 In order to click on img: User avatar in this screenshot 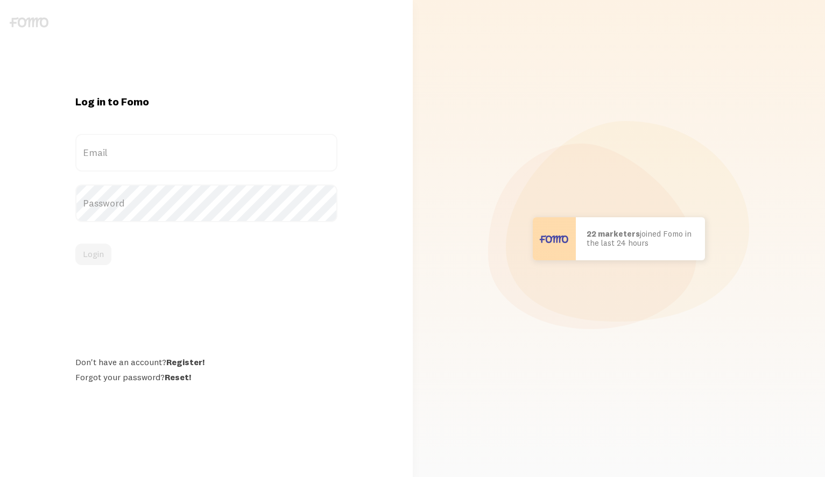, I will do `click(554, 239)`.